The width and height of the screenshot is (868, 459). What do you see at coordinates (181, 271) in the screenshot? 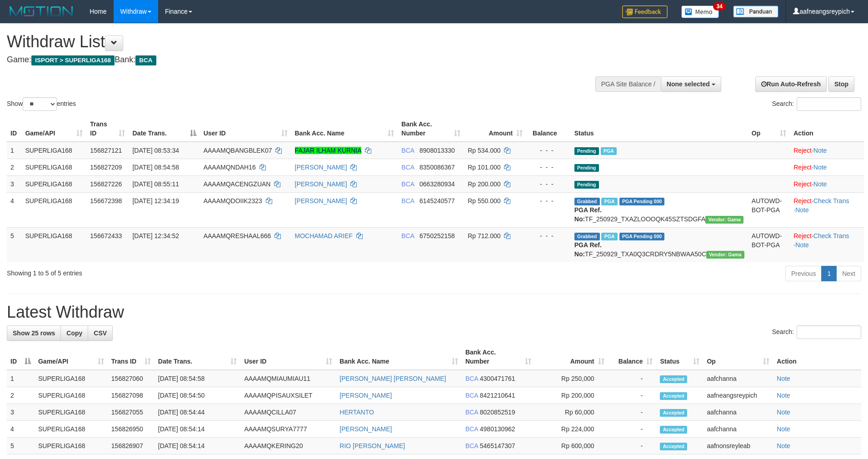
I see `div: Showing 1 to 5 of 5 entries` at bounding box center [181, 271].